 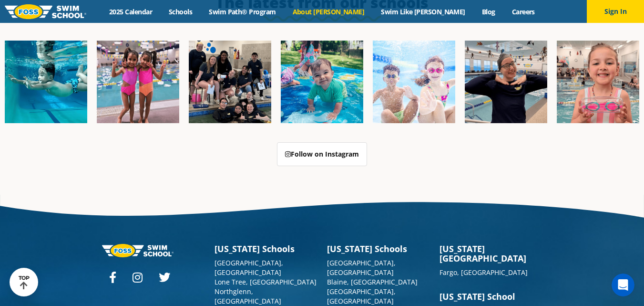 I want to click on a: Follow on Instagram, so click(x=321, y=154).